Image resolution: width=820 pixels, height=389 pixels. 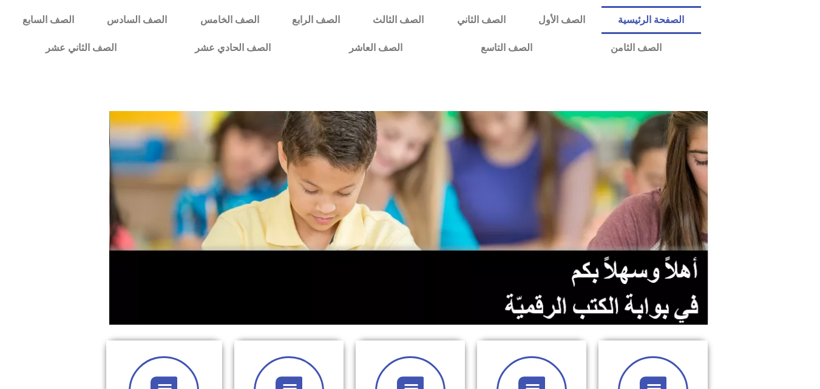 I want to click on a: الصفحة الرئيسية, so click(x=651, y=20).